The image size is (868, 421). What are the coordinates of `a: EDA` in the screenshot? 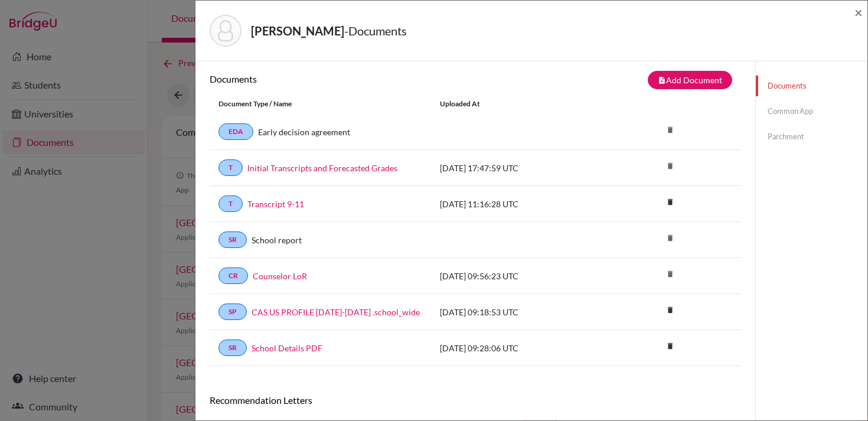 It's located at (236, 132).